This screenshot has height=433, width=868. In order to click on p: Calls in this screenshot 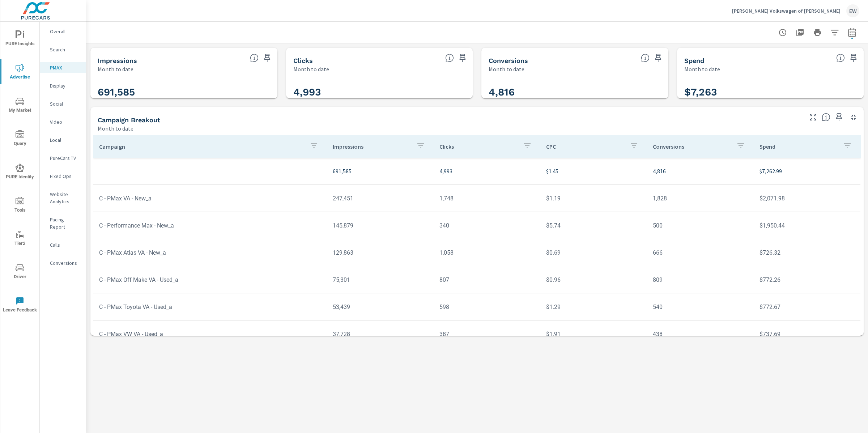, I will do `click(65, 245)`.